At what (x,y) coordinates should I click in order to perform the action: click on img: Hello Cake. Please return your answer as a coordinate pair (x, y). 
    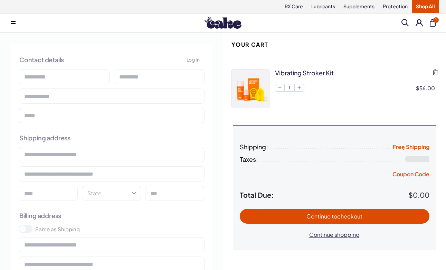
    Looking at the image, I should click on (223, 23).